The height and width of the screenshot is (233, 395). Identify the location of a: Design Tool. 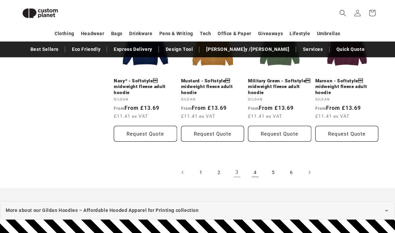
(180, 49).